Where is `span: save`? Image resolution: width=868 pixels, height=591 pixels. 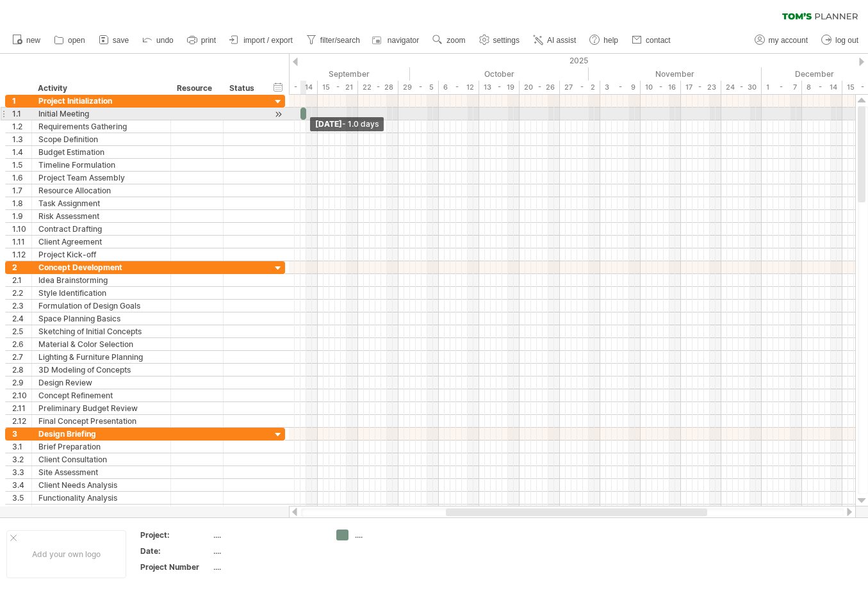 span: save is located at coordinates (120, 41).